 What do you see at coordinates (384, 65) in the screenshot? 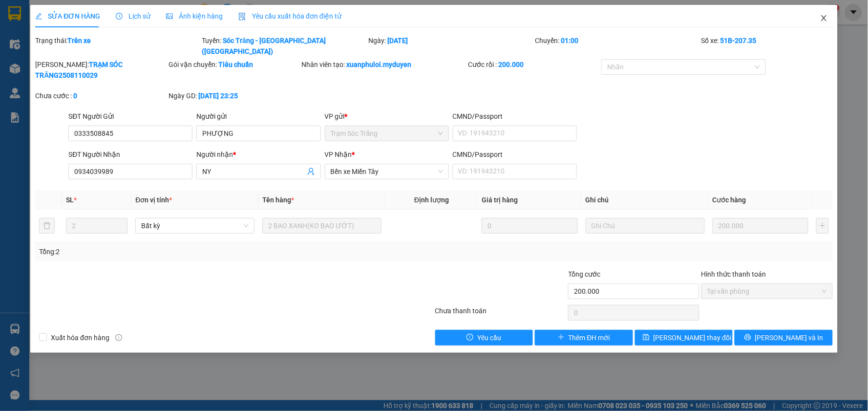
I see `div: Nhân viên tạo:` at bounding box center [384, 65].